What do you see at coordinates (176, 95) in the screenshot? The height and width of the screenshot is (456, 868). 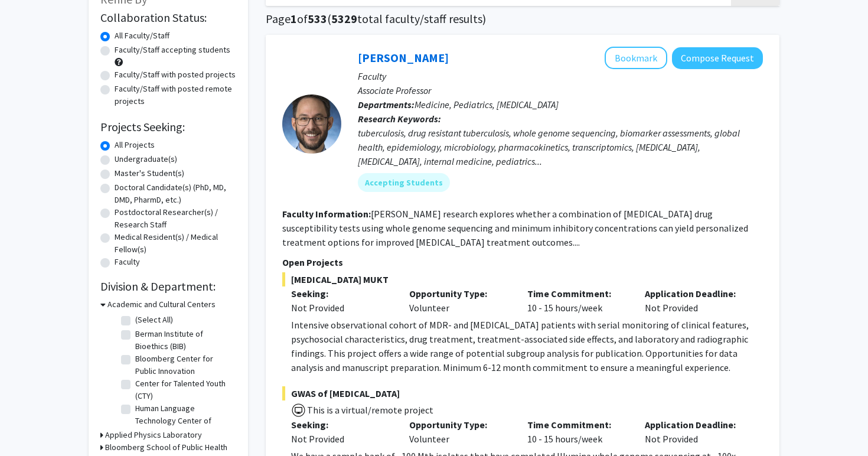 I see `label: Faculty/Staff with posted remote projects` at bounding box center [176, 95].